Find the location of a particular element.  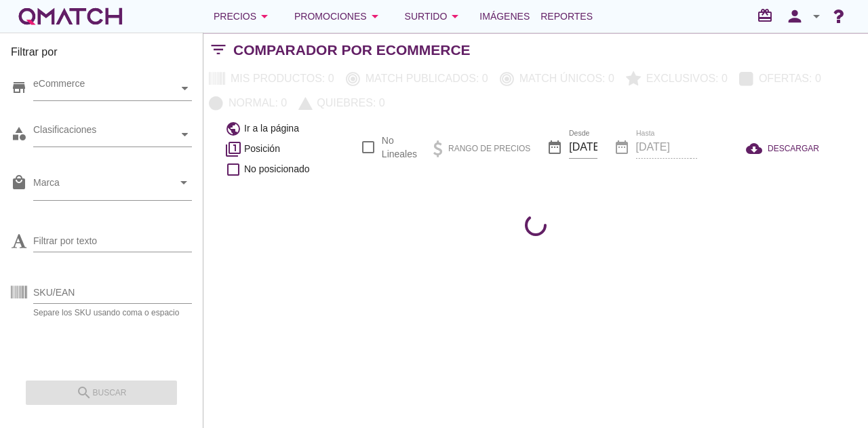

i: redeem is located at coordinates (767, 16).